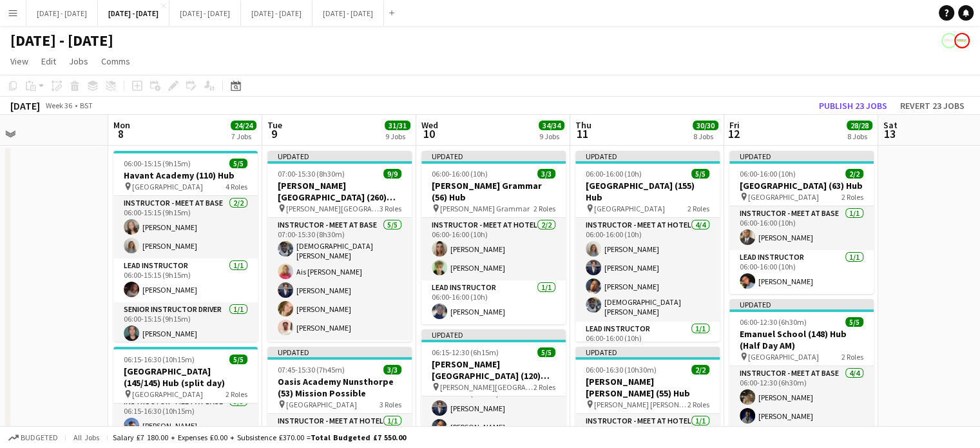 The height and width of the screenshot is (448, 980). I want to click on span: Comms, so click(116, 61).